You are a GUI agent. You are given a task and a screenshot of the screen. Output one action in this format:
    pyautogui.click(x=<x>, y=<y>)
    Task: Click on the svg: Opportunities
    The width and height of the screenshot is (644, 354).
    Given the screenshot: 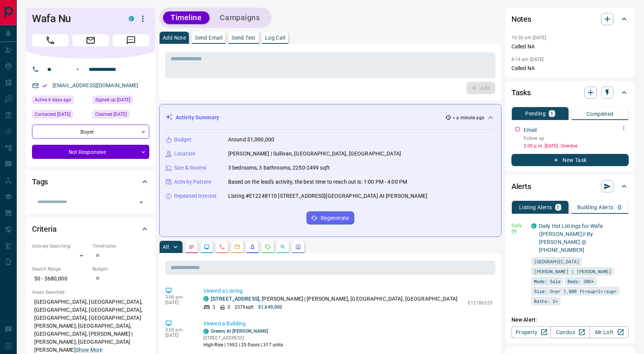 What is the action you would take?
    pyautogui.click(x=283, y=247)
    